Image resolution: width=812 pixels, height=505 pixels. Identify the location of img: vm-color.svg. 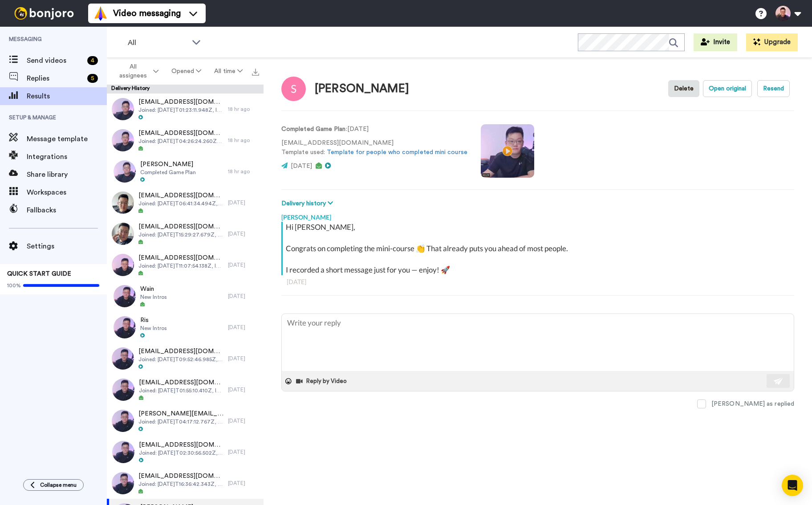
(101, 13).